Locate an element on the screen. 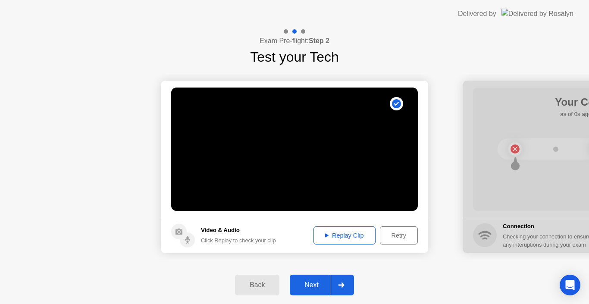  button: Retry is located at coordinates (399, 235).